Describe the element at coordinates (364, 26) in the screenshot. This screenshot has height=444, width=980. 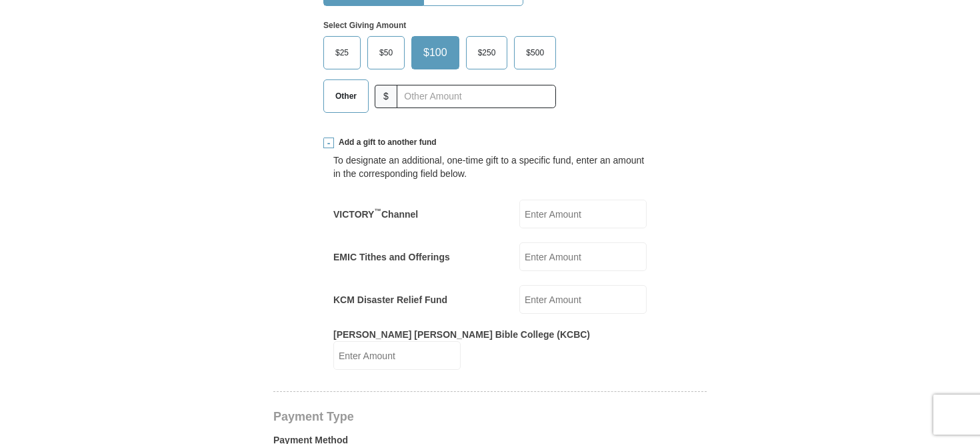
I see `strong: Select Giving Amount` at that location.